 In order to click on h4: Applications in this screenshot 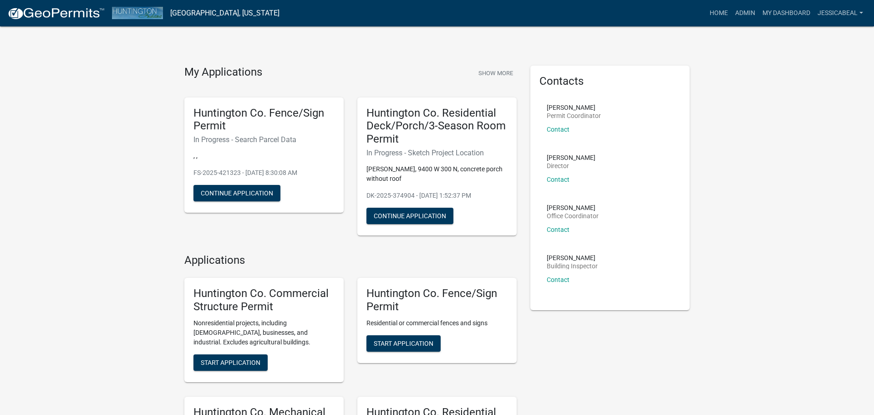, I will do `click(350, 260)`.